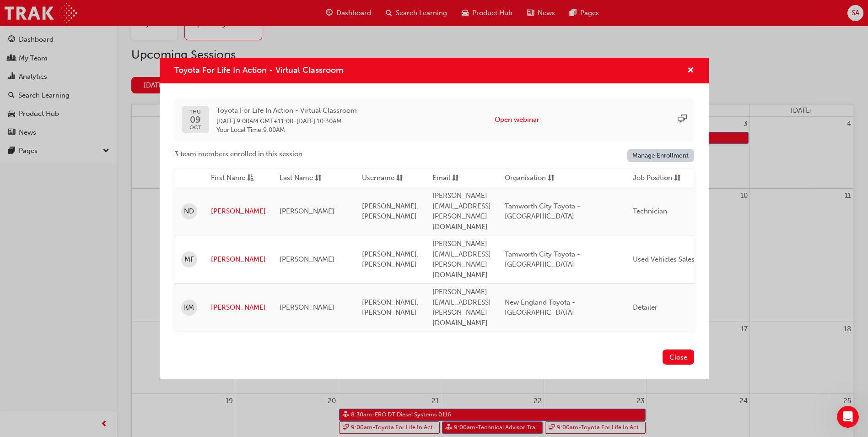 This screenshot has width=868, height=437. Describe the element at coordinates (441, 178) in the screenshot. I see `span: Email` at that location.